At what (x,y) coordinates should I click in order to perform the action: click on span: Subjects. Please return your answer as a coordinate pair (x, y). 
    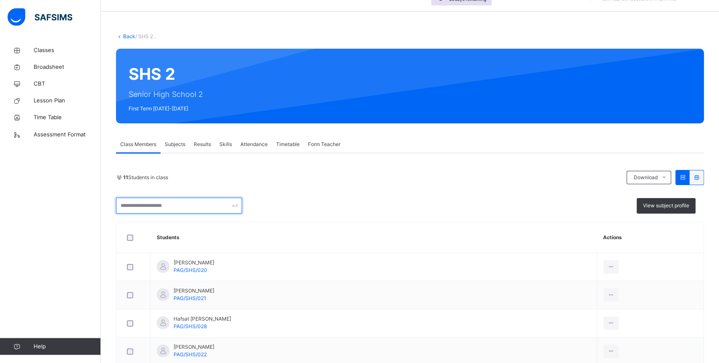
    Looking at the image, I should click on (175, 145).